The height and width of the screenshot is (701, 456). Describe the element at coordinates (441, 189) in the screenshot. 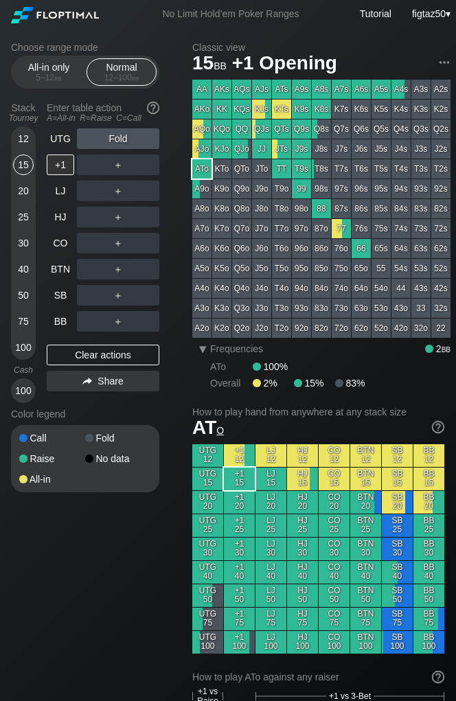

I see `div: 92s` at that location.